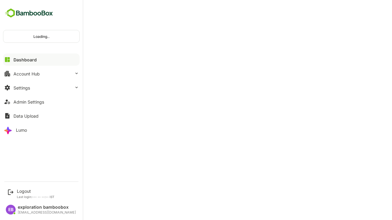 The image size is (392, 220). What do you see at coordinates (11, 210) in the screenshot?
I see `div: EB` at bounding box center [11, 210].